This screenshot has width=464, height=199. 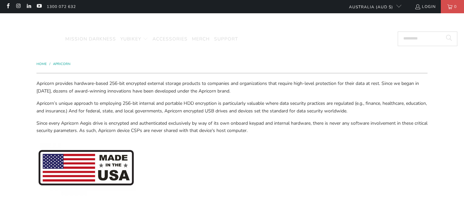 What do you see at coordinates (34, 39) in the screenshot?
I see `a: Encrypted Storage` at bounding box center [34, 39].